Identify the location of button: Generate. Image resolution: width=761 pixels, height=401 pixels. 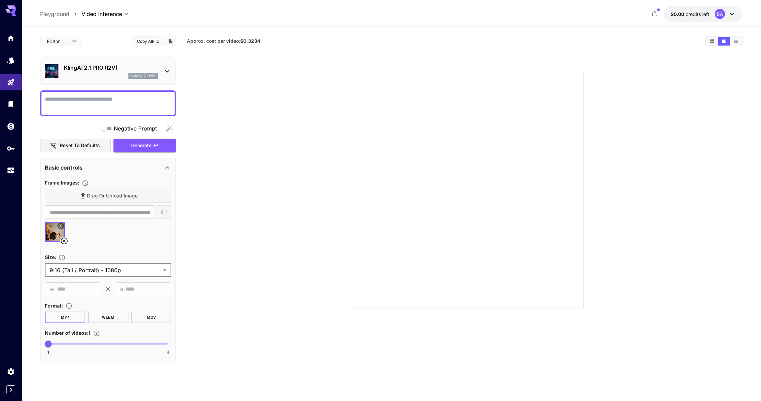
(145, 145).